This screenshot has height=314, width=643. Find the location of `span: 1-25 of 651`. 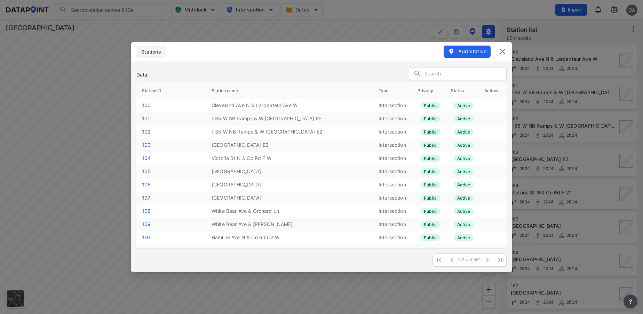

span: 1-25 of 651 is located at coordinates (470, 260).